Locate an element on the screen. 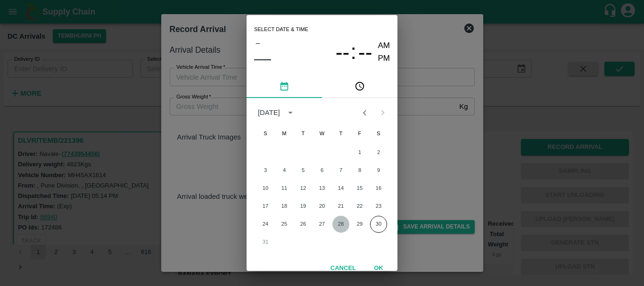 The height and width of the screenshot is (286, 644). button: 1 is located at coordinates (359, 153).